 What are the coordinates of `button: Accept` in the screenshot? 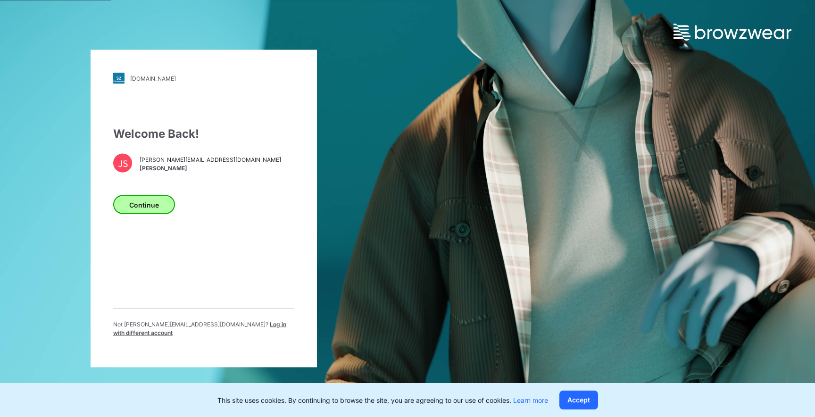 It's located at (579, 400).